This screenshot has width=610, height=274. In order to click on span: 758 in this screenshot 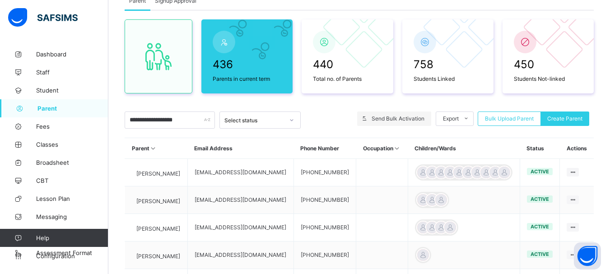, I will do `click(448, 64)`.